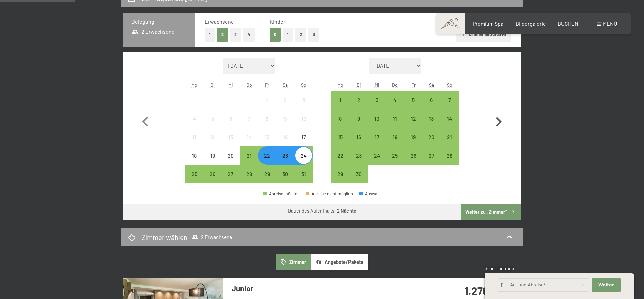  Describe the element at coordinates (395, 161) in the screenshot. I see `div: 25` at that location.